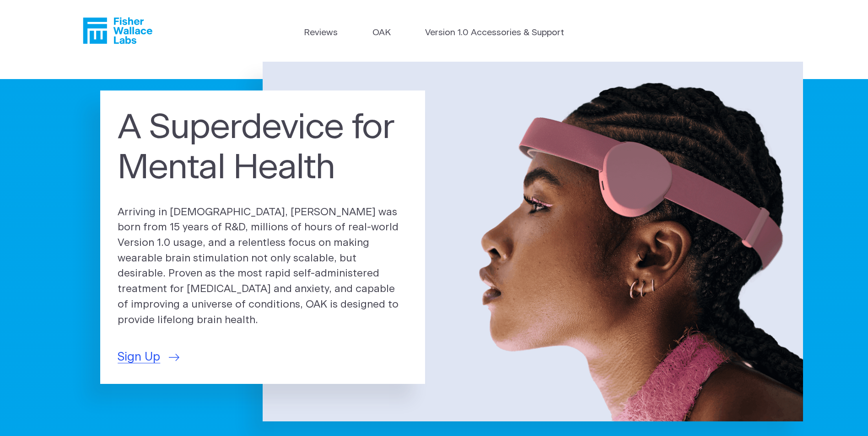  What do you see at coordinates (262, 148) in the screenshot?
I see `h1: A Superdevice for Mental Health` at bounding box center [262, 148].